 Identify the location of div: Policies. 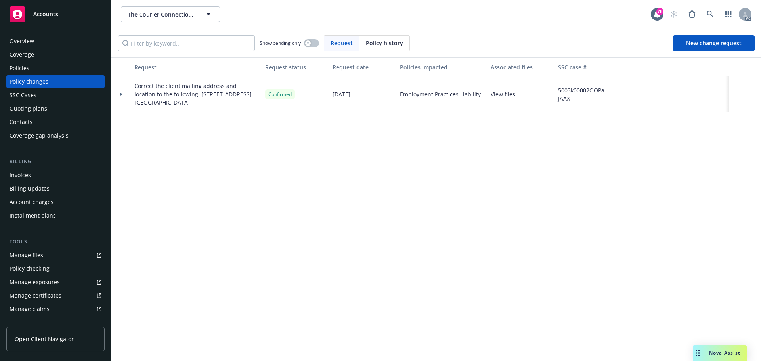
(19, 68).